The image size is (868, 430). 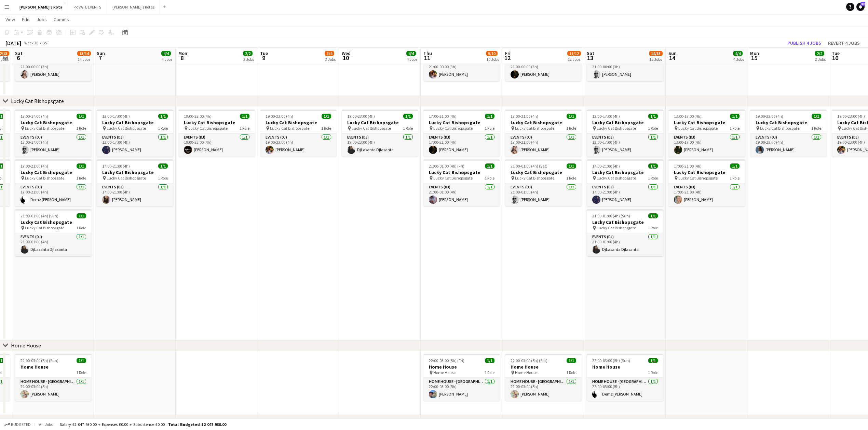 I want to click on span: Wed, so click(x=346, y=53).